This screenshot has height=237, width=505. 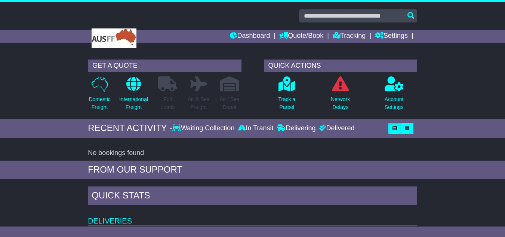 What do you see at coordinates (204, 128) in the screenshot?
I see `div: Waiting Collection` at bounding box center [204, 128].